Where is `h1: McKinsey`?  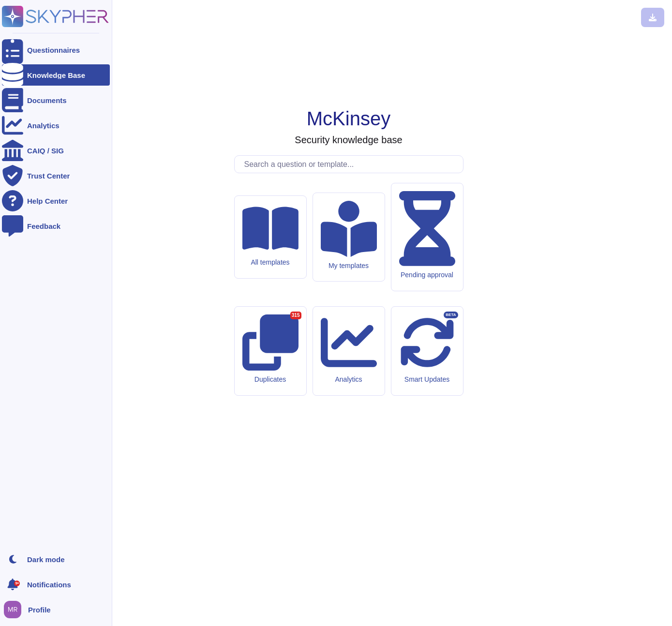 h1: McKinsey is located at coordinates (349, 118).